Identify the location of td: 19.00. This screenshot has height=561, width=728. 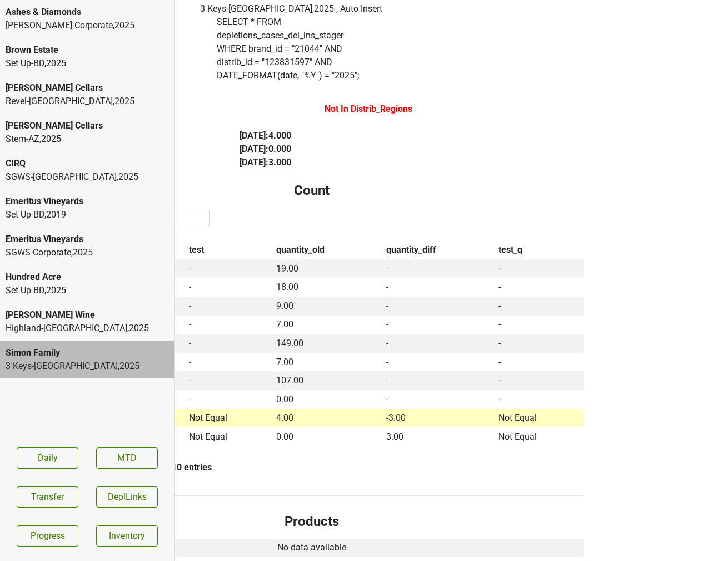
(329, 269).